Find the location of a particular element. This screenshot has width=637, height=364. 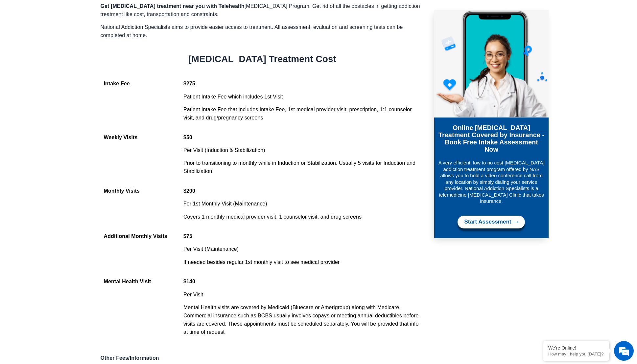

p: $75 is located at coordinates (302, 236).